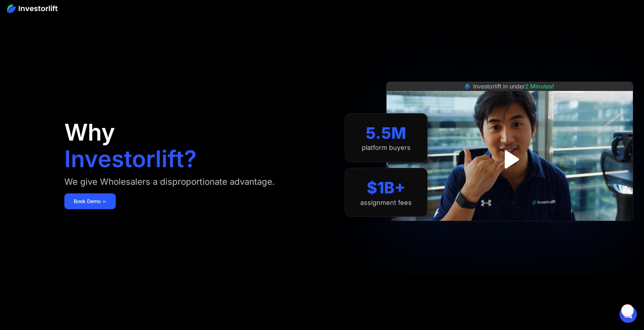  What do you see at coordinates (89, 133) in the screenshot?
I see `h1: Why` at bounding box center [89, 133].